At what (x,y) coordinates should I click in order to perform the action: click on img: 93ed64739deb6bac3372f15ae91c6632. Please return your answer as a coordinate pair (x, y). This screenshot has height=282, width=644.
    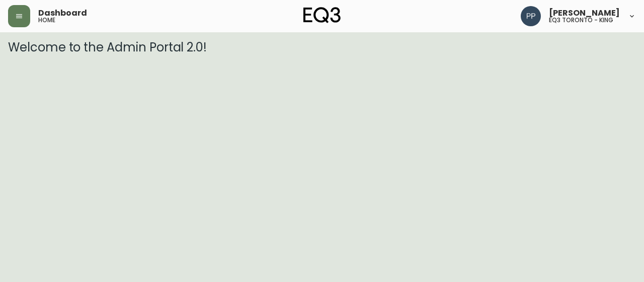
    Looking at the image, I should click on (531, 16).